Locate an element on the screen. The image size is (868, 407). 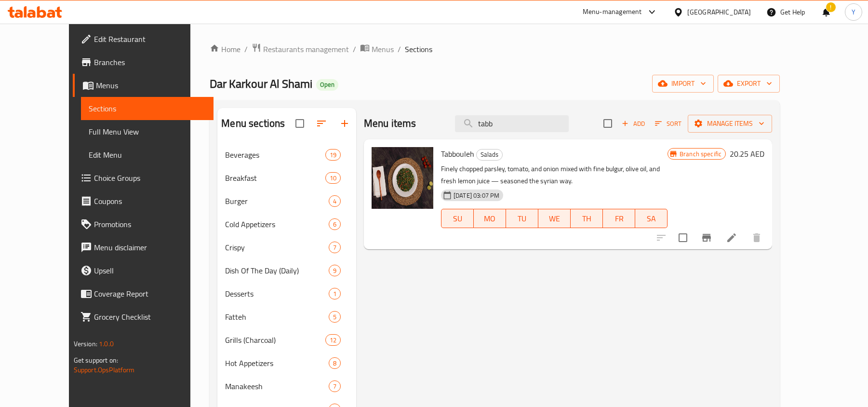
span: Breakfast is located at coordinates (275, 178).